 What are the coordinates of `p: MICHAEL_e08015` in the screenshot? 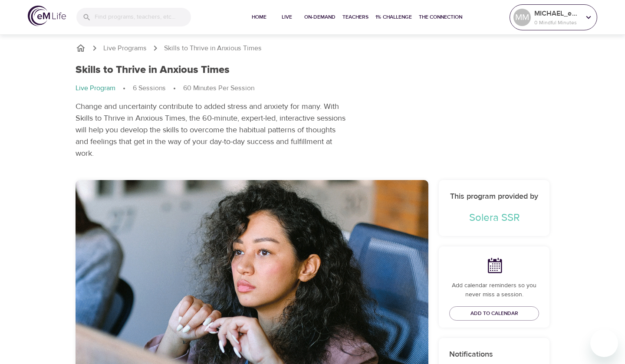 It's located at (558, 13).